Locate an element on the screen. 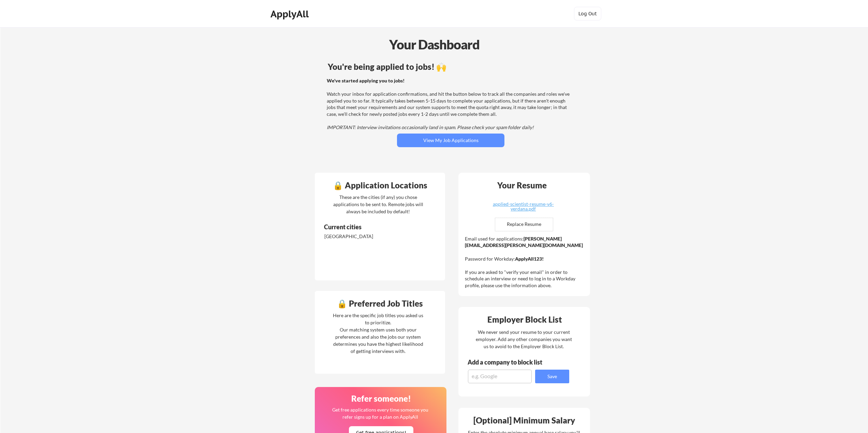 The width and height of the screenshot is (868, 433). div: Current cities is located at coordinates (371, 227).